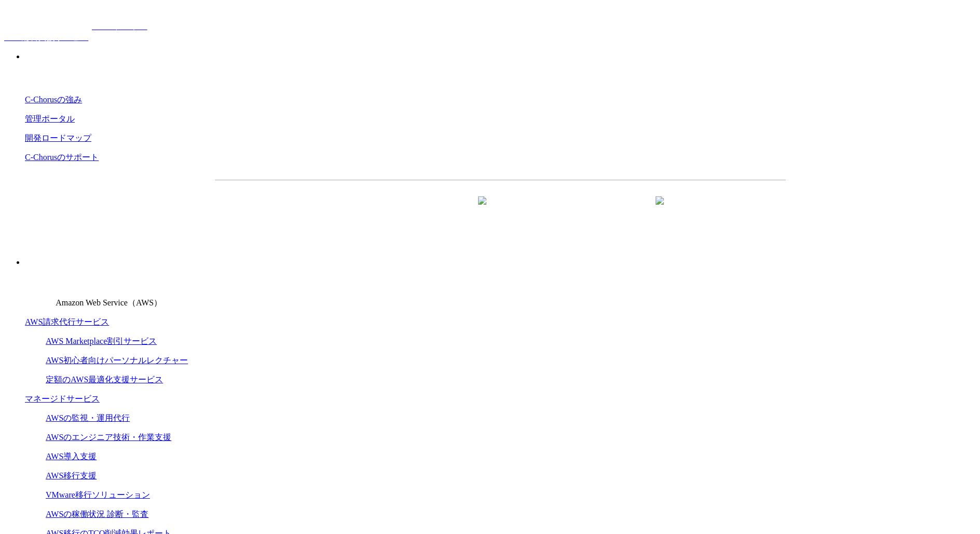 The width and height of the screenshot is (980, 534). I want to click on a: C-Chorusの強み, so click(54, 99).